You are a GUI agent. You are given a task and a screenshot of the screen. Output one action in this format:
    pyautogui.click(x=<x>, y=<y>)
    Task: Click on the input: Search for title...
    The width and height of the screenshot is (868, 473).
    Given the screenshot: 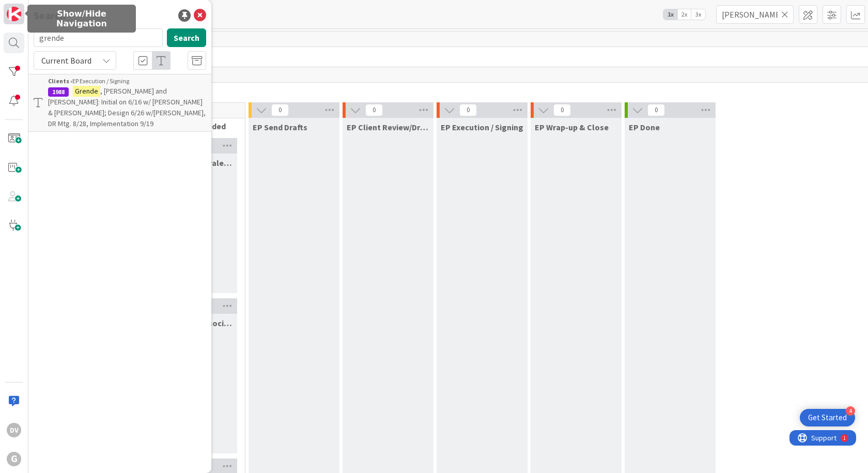 What is the action you would take?
    pyautogui.click(x=98, y=38)
    